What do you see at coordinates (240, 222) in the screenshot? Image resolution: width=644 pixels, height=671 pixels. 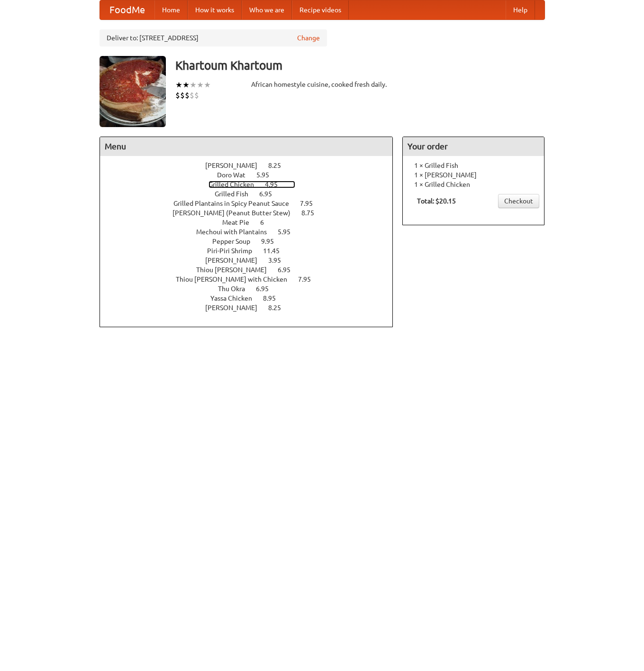 I see `span: Meat Pie` at bounding box center [240, 222].